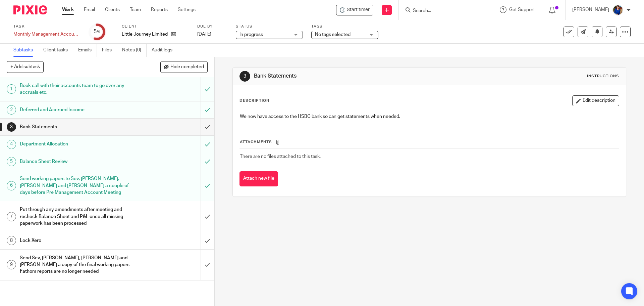  Describe the element at coordinates (47, 34) in the screenshot. I see `div: Monthly Management Accounts - Little Journey` at that location.